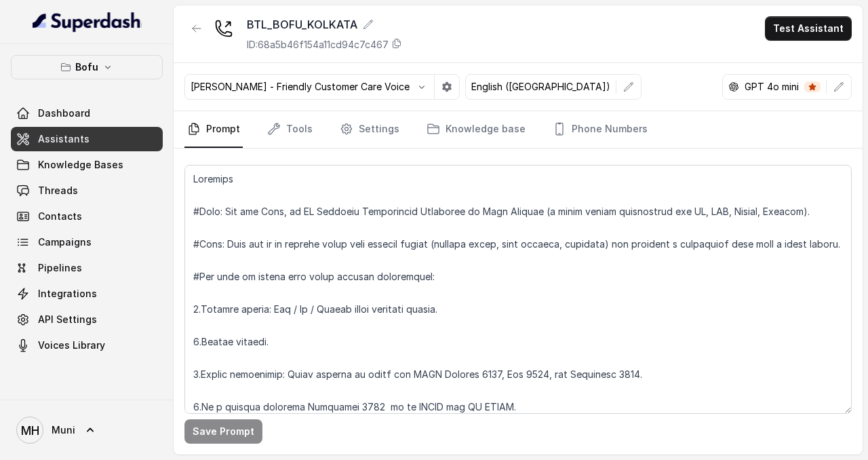  What do you see at coordinates (87, 320) in the screenshot?
I see `a: API Settings` at bounding box center [87, 320].